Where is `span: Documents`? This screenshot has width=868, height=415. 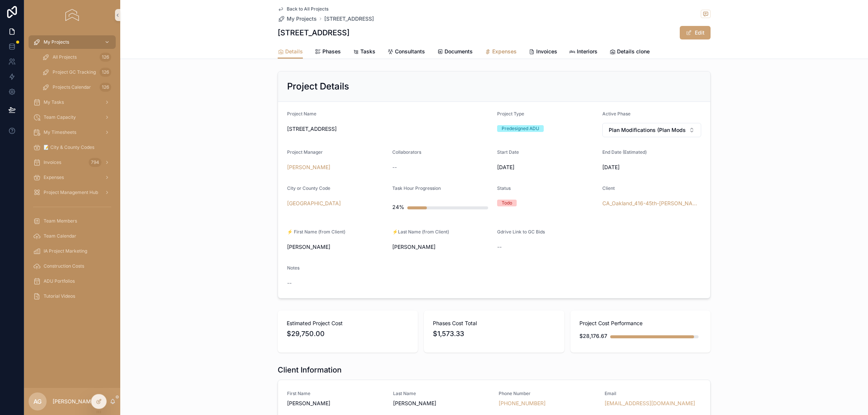
span: Documents is located at coordinates (459, 51).